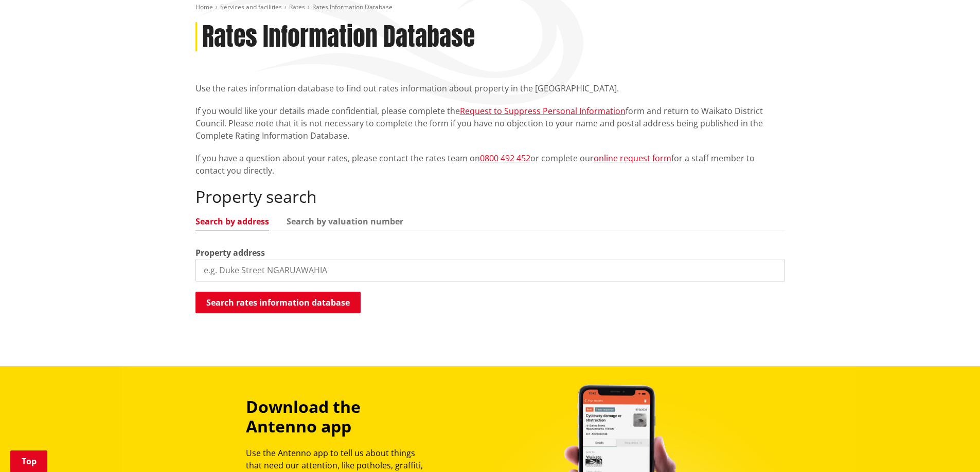  Describe the element at coordinates (632, 159) in the screenshot. I see `a: online request form` at that location.